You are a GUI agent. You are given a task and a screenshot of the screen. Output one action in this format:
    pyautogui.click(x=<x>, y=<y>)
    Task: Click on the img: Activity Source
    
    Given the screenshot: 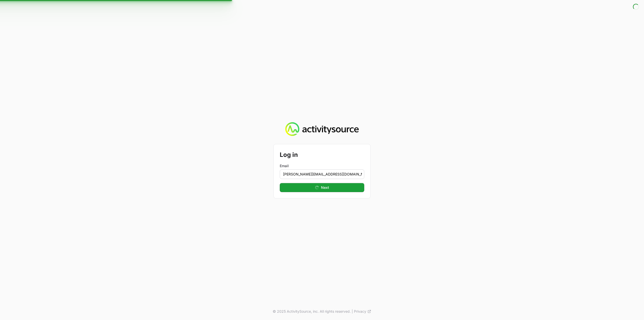 What is the action you would take?
    pyautogui.click(x=322, y=129)
    